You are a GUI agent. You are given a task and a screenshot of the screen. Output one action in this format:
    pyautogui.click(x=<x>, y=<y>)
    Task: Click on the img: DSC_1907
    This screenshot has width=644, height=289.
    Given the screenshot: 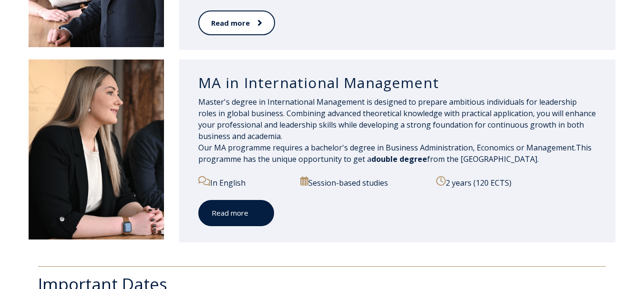 What is the action you would take?
    pyautogui.click(x=96, y=150)
    